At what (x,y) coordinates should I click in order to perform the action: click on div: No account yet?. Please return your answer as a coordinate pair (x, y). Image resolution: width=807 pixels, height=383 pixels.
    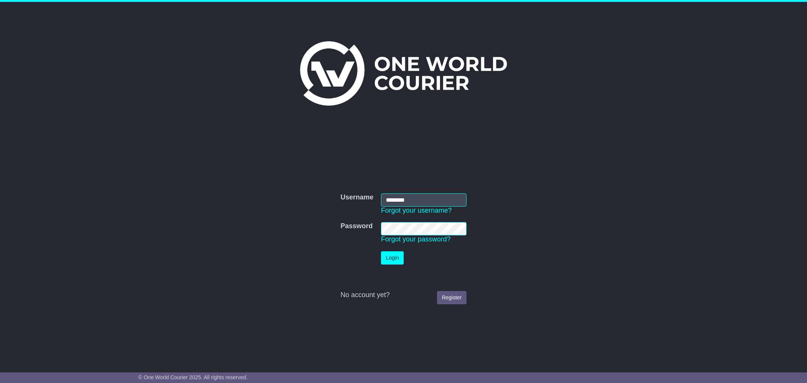
    Looking at the image, I should click on (403, 295).